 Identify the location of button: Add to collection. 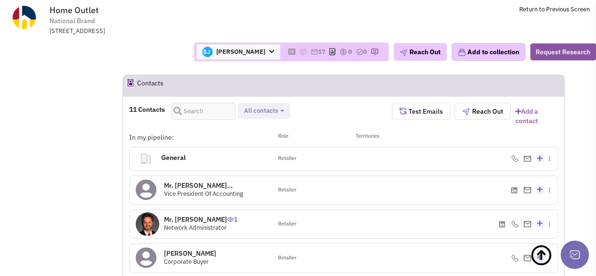
(488, 52).